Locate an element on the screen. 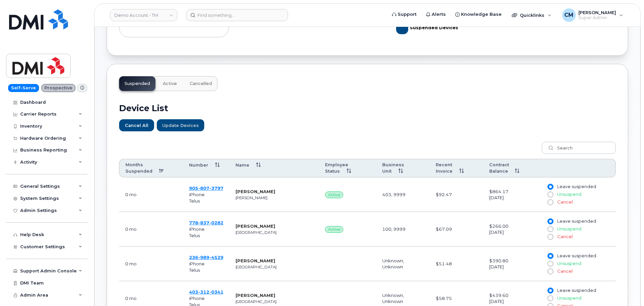 The height and width of the screenshot is (306, 644). td: Unknown, Unknown is located at coordinates (403, 264).